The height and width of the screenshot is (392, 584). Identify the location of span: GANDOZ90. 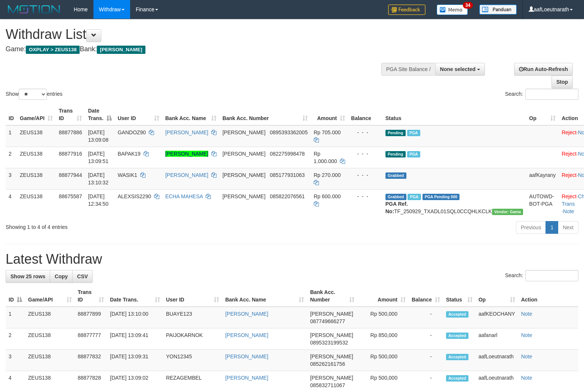
(132, 133).